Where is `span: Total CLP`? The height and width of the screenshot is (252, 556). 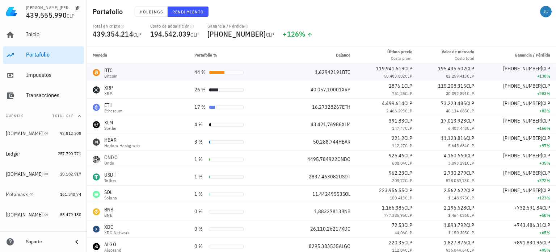
span: Total CLP is located at coordinates (63, 115).